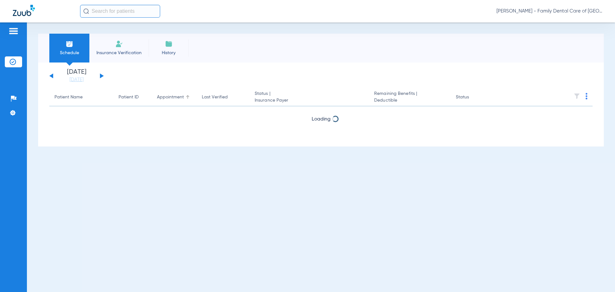  Describe the element at coordinates (13, 31) in the screenshot. I see `img: hamburger-icon` at that location.